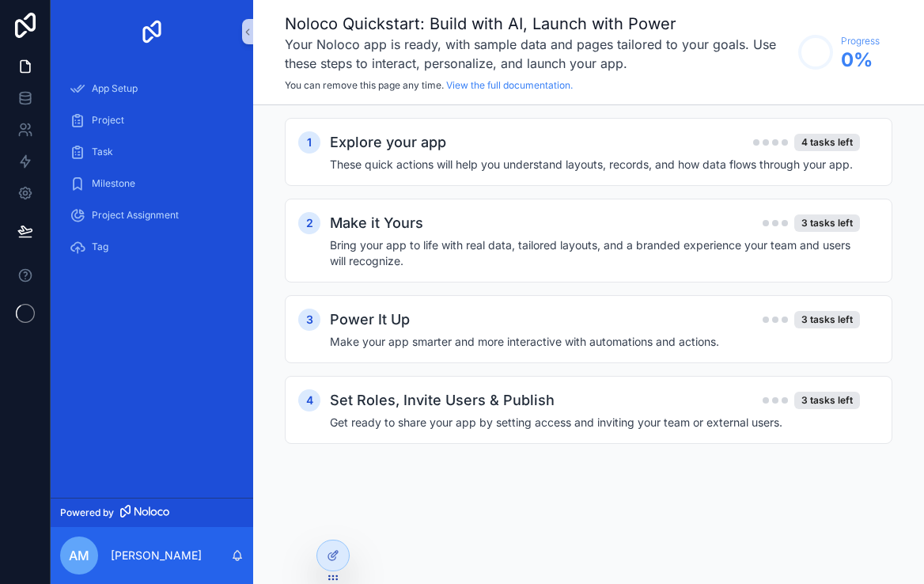 The width and height of the screenshot is (924, 584). Describe the element at coordinates (510, 85) in the screenshot. I see `a: View the full documentation.` at that location.